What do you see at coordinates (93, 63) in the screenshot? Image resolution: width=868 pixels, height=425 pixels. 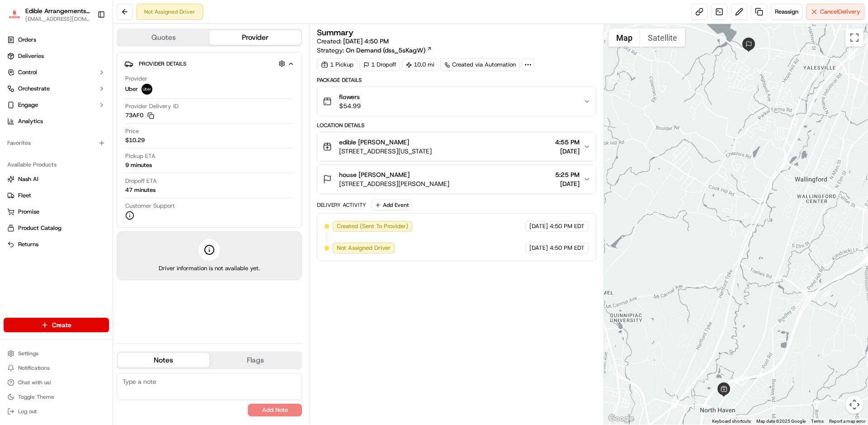 I see `input: Got a question? Start typing here...` at bounding box center [93, 63].